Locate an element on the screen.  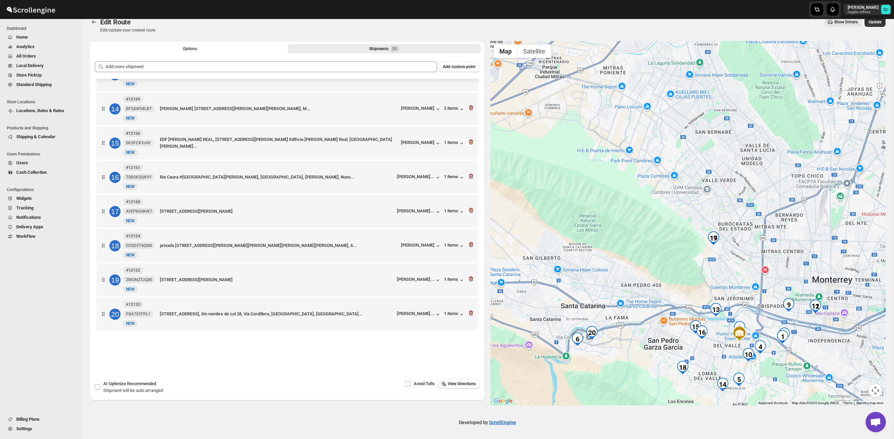
span: 20 is located at coordinates (394, 49).